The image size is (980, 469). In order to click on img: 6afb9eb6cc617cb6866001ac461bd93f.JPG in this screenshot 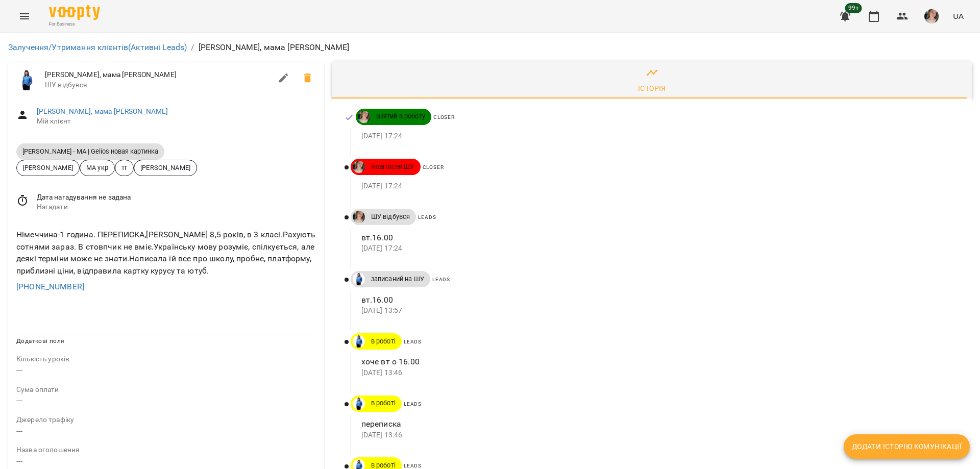, I will do `click(931, 16)`.